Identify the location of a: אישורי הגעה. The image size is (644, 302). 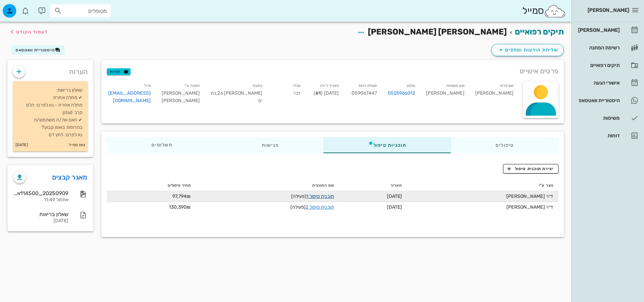
(608, 83).